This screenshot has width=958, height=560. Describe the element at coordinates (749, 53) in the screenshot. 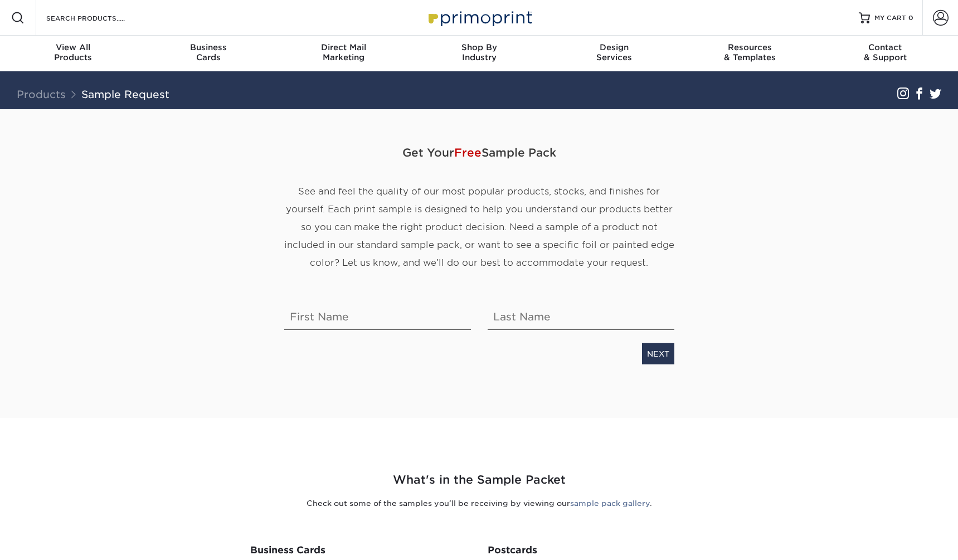

I see `div: & Templates` at that location.